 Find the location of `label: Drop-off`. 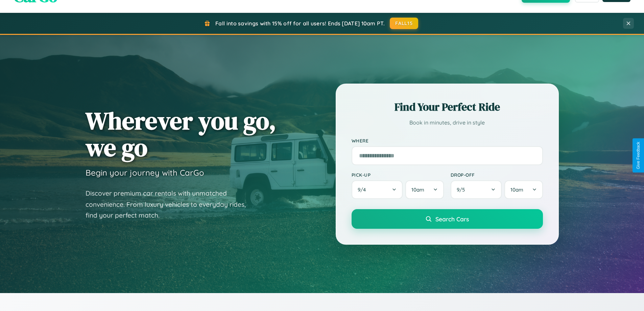

label: Drop-off is located at coordinates (497, 175).